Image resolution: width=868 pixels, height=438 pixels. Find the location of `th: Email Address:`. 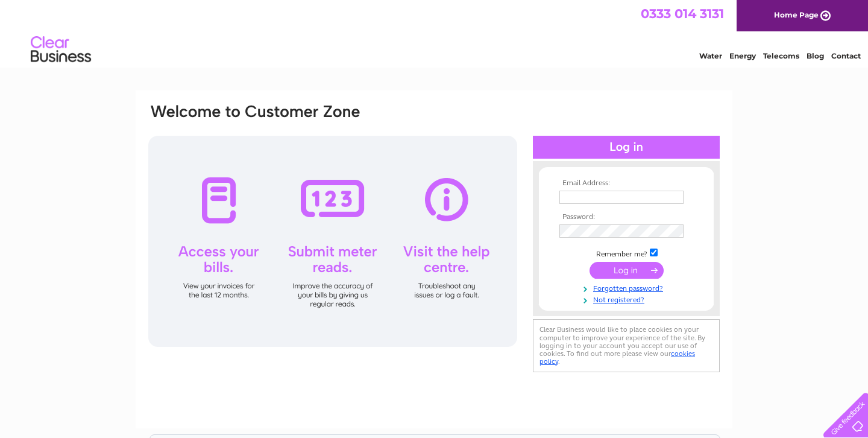

th: Email Address: is located at coordinates (626, 184).